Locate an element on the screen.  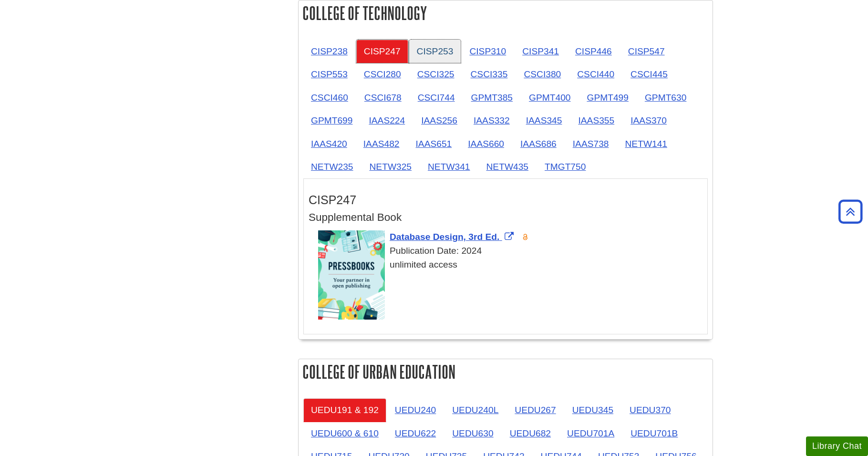
a: IAAS332 is located at coordinates (492, 120).